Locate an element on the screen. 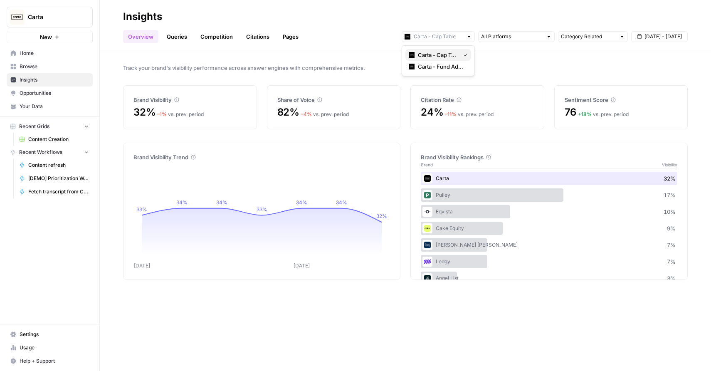 This screenshot has width=711, height=371. input: Carta - Cap Table is located at coordinates (438, 37).